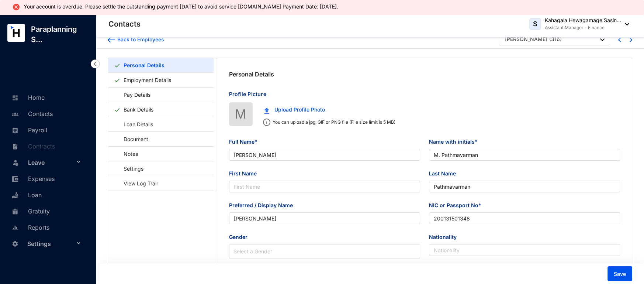  I want to click on input: Last Name, so click(524, 187).